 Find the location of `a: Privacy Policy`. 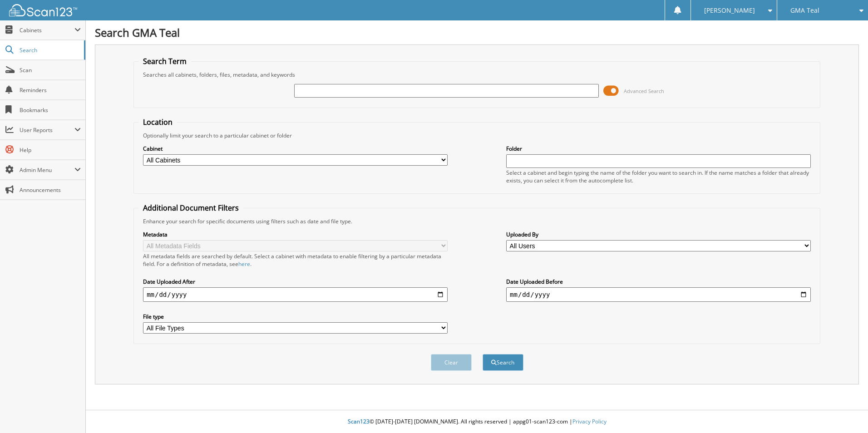

a: Privacy Policy is located at coordinates (589, 421).